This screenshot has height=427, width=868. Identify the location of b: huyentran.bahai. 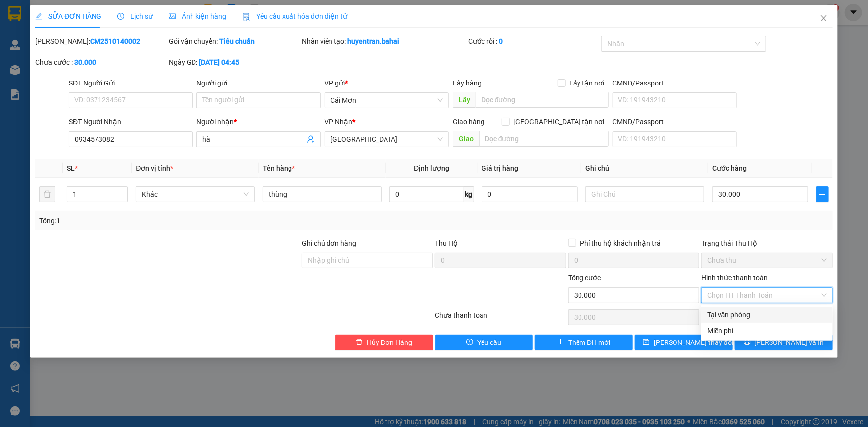
(374, 41).